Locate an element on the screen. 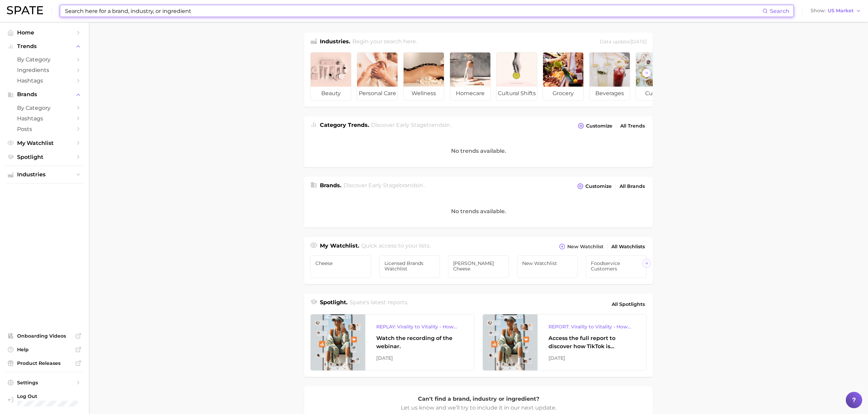 This screenshot has width=868, height=414. span: Foodservice Customers is located at coordinates (616, 266).